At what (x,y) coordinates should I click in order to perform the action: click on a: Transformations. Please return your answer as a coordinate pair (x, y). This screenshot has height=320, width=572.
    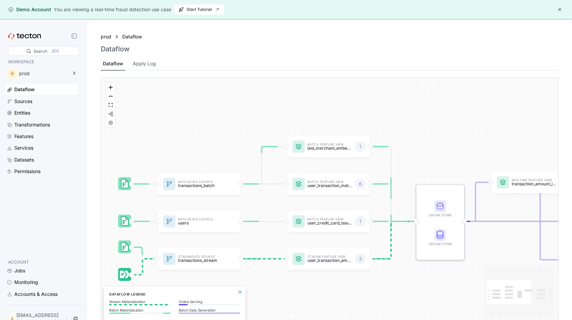
    Looking at the image, I should click on (42, 125).